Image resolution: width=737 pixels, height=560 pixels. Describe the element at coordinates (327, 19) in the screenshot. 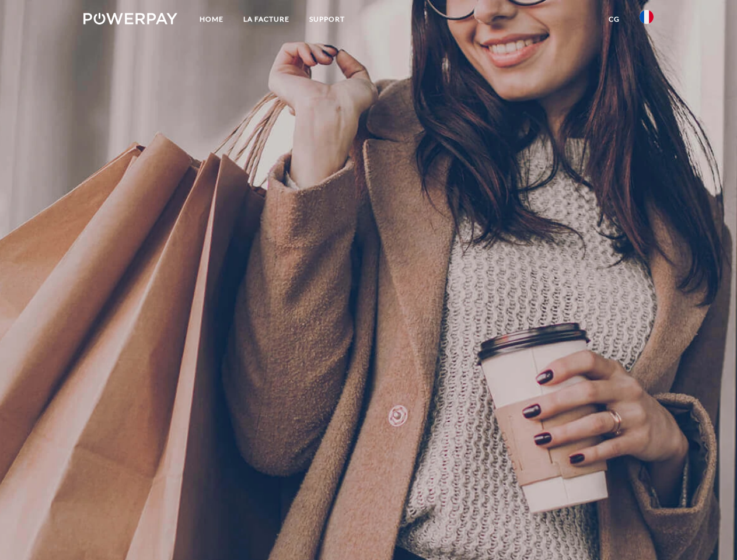

I see `a: Support` at that location.